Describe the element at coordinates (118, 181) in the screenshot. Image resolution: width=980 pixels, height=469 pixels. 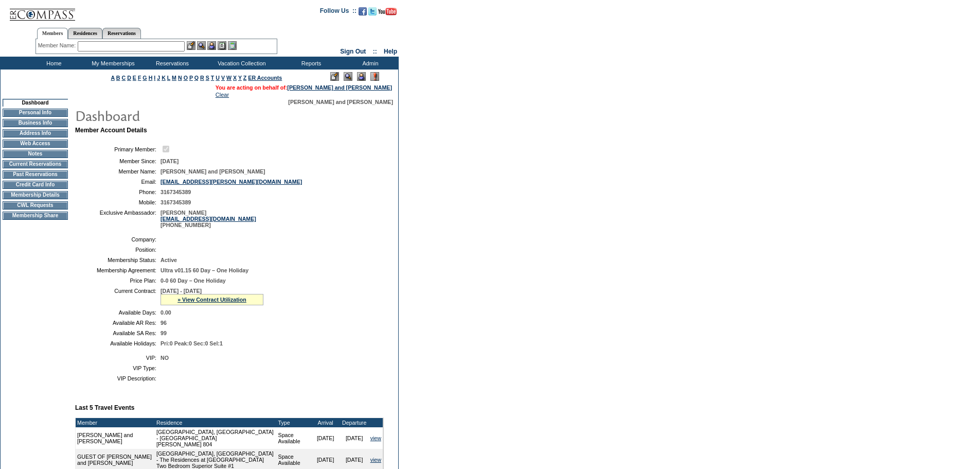
I see `td: Email:` at that location.